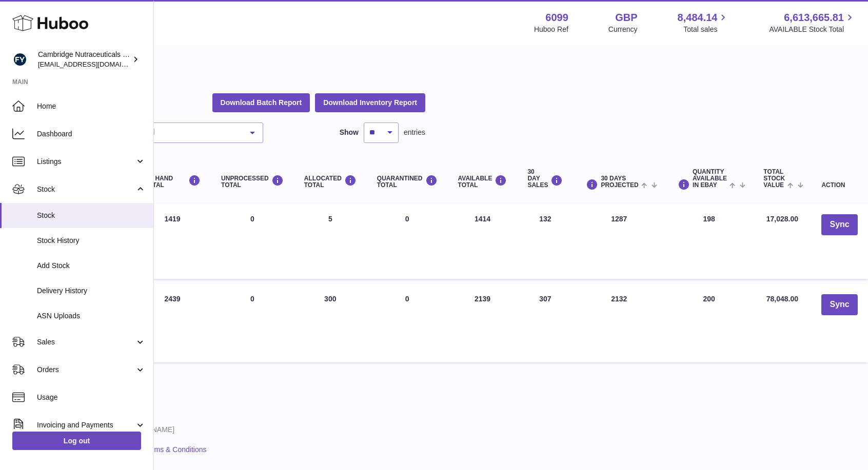 Image resolution: width=868 pixels, height=470 pixels. What do you see at coordinates (370, 102) in the screenshot?
I see `button: Download Inventory Report` at bounding box center [370, 102].